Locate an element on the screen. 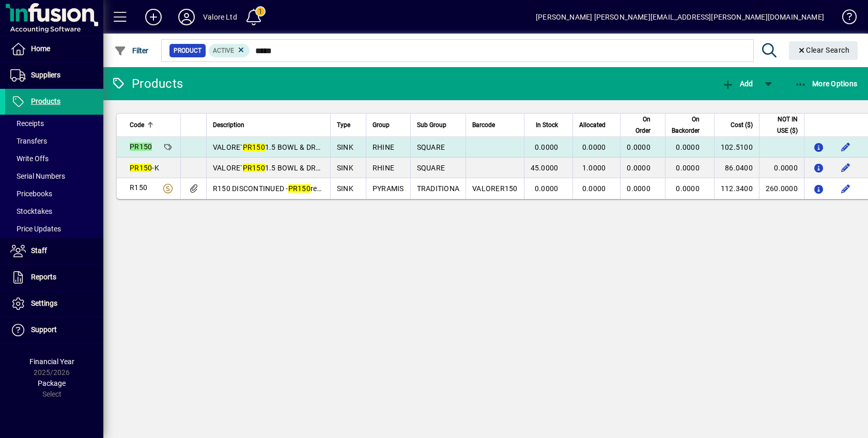  button: Clear is located at coordinates (823, 51).